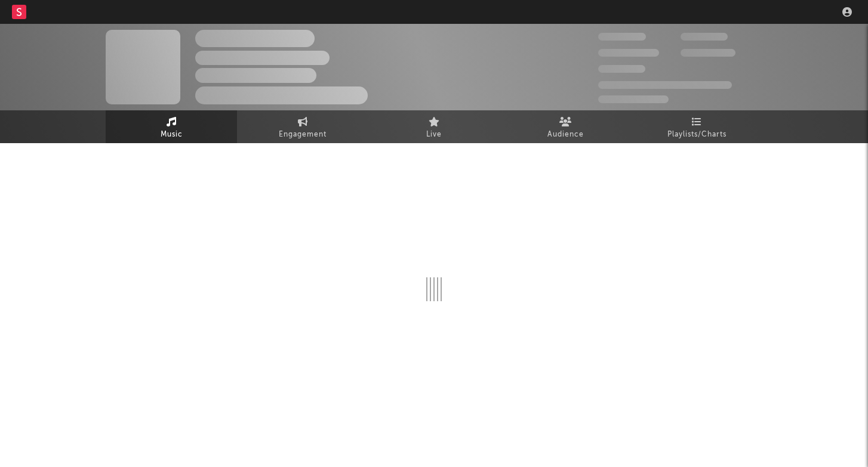 This screenshot has width=868, height=467. What do you see at coordinates (171, 127) in the screenshot?
I see `a: Music` at bounding box center [171, 127].